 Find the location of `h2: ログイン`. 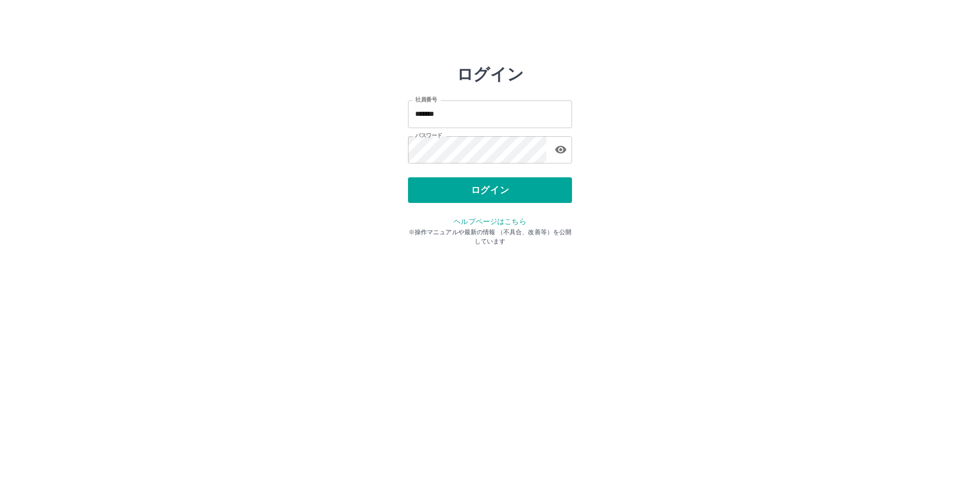

h2: ログイン is located at coordinates (490, 75).